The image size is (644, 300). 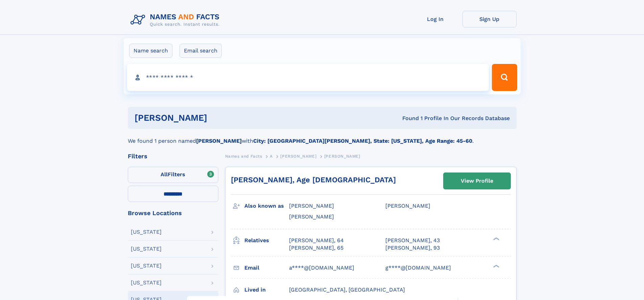 I want to click on a: Log In, so click(x=435, y=19).